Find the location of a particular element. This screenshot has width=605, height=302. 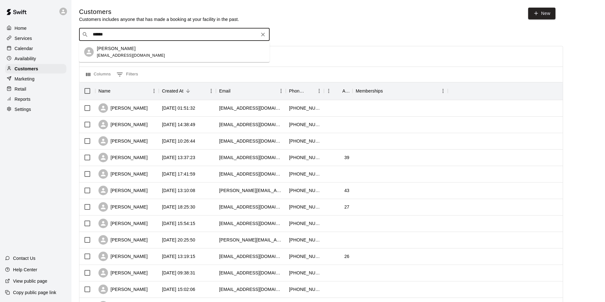

button: Select columns is located at coordinates (98, 75).